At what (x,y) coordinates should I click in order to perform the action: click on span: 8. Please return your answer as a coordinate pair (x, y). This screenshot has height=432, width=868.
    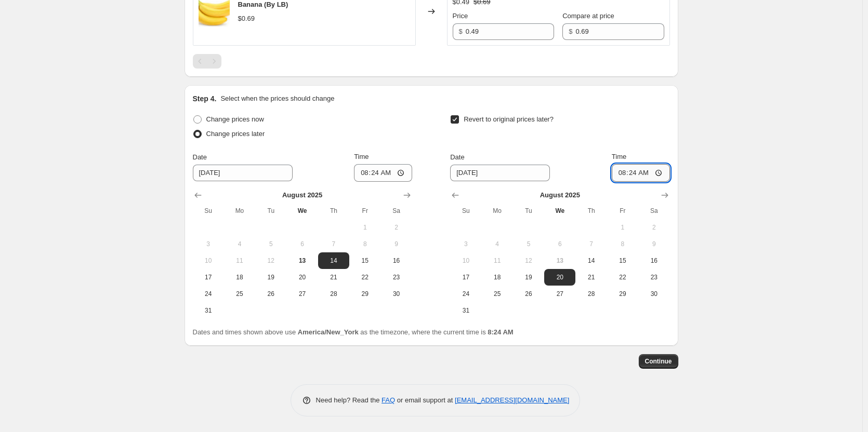
    Looking at the image, I should click on (623, 244).